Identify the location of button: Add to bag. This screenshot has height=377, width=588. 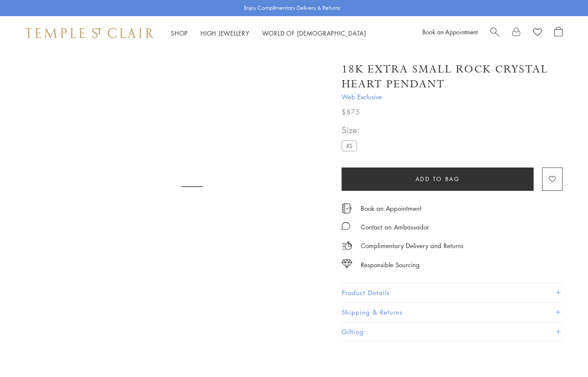
(438, 179).